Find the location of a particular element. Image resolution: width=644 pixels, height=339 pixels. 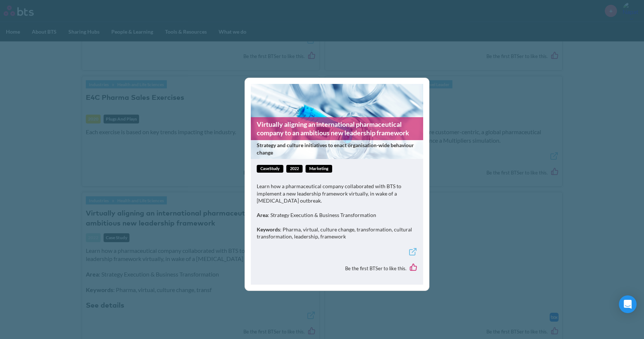

p: : Strategy Execution & Business Transformation is located at coordinates (337, 215).